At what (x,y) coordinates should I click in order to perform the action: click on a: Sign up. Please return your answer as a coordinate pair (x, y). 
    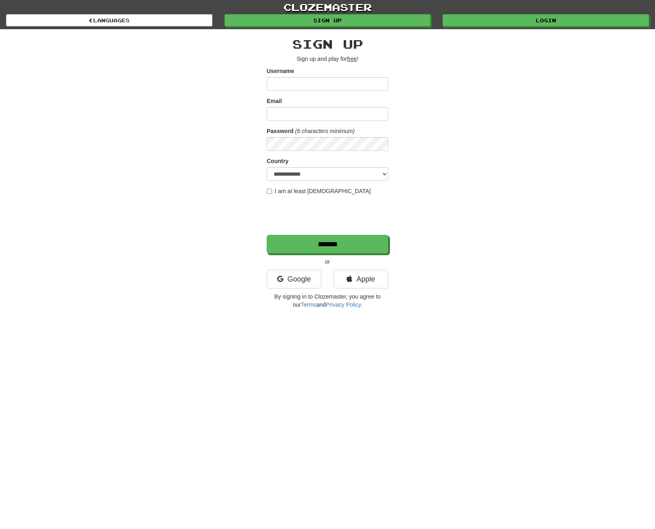
    Looking at the image, I should click on (328, 20).